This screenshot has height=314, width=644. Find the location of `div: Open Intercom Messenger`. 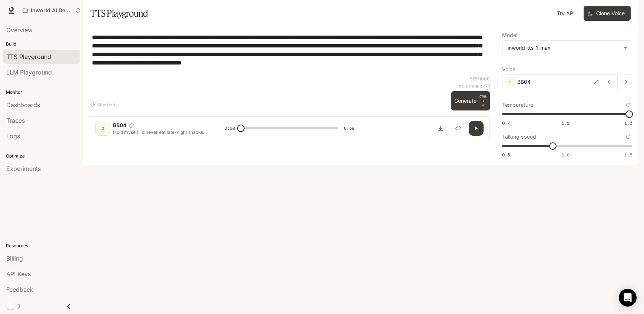

div: Open Intercom Messenger is located at coordinates (627, 297).